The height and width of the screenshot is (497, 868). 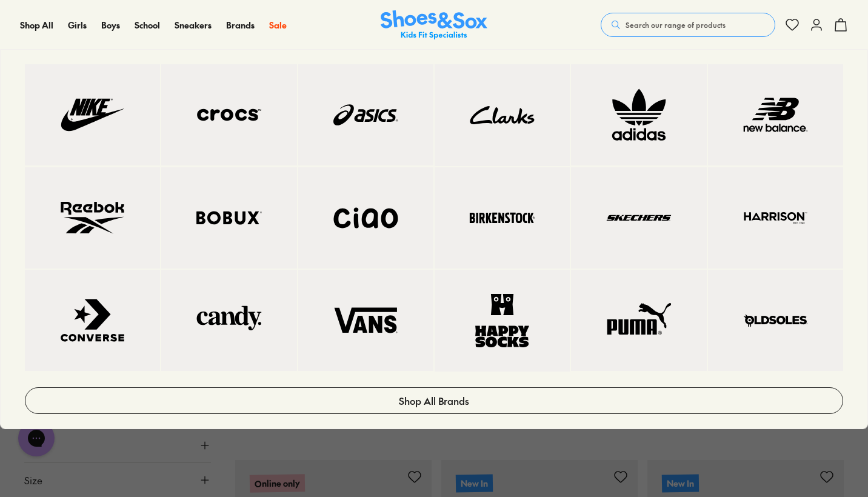 I want to click on a: Sneakers, so click(x=193, y=25).